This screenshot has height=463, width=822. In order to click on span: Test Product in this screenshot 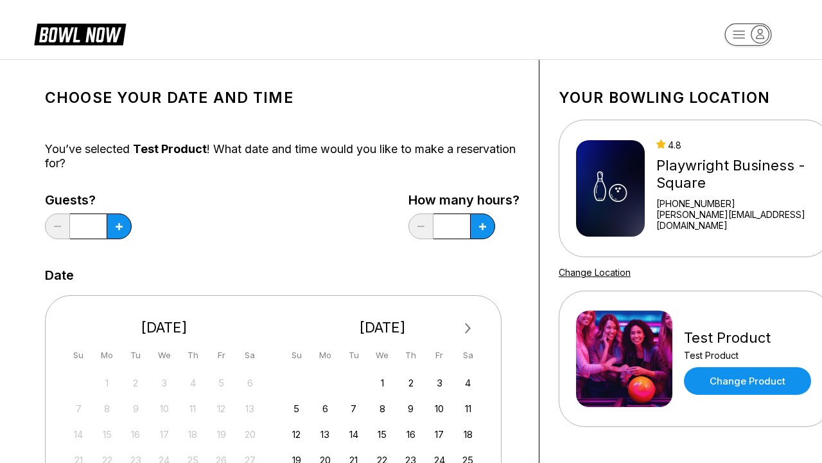, I will do `click(170, 148)`.